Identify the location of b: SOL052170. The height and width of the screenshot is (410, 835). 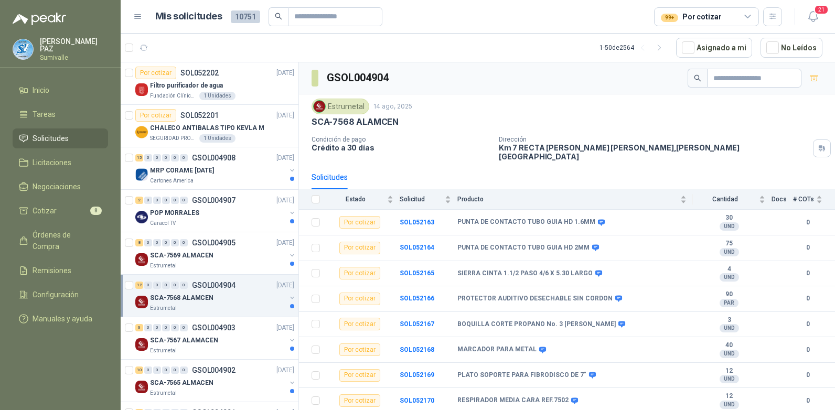
(417, 401).